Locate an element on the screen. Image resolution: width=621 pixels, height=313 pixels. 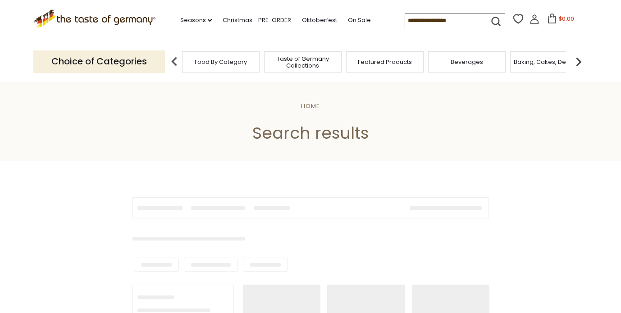
a: Christmas - PRE-ORDER is located at coordinates (257, 20).